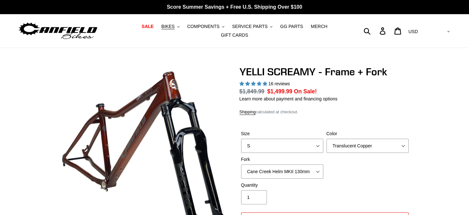 This screenshot has height=215, width=469. What do you see at coordinates (203, 26) in the screenshot?
I see `span: COMPONENTS` at bounding box center [203, 26].